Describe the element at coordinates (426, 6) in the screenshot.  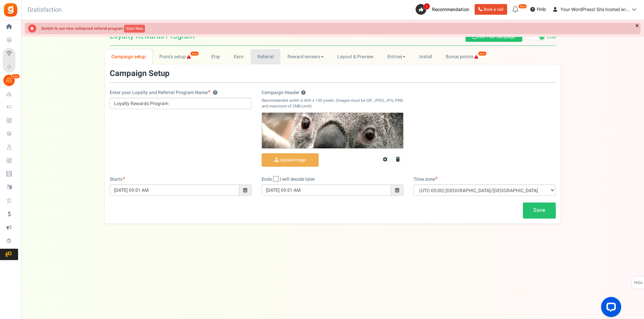
I see `span: 1` at that location.